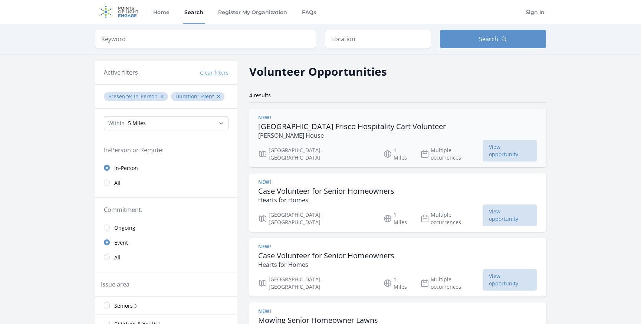 The image size is (641, 324). I want to click on span: Duration :, so click(188, 96).